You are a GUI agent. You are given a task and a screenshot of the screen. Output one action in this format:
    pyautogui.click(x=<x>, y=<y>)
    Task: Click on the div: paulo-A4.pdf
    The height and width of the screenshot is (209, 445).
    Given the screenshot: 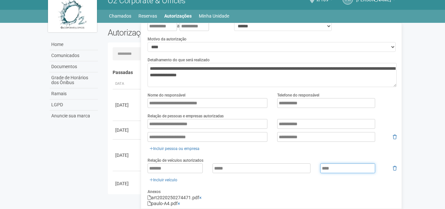 What is the action you would take?
    pyautogui.click(x=272, y=204)
    